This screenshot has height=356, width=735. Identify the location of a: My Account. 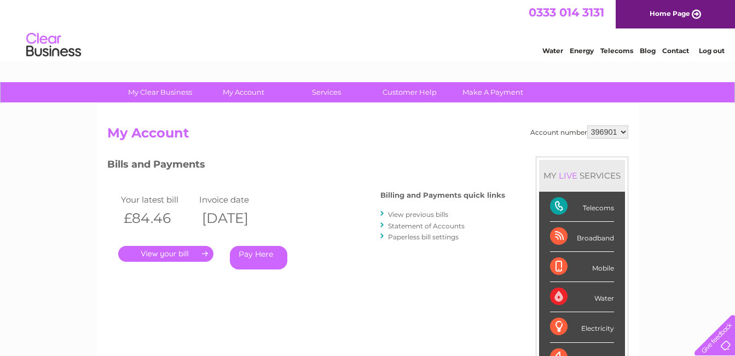
(243, 92).